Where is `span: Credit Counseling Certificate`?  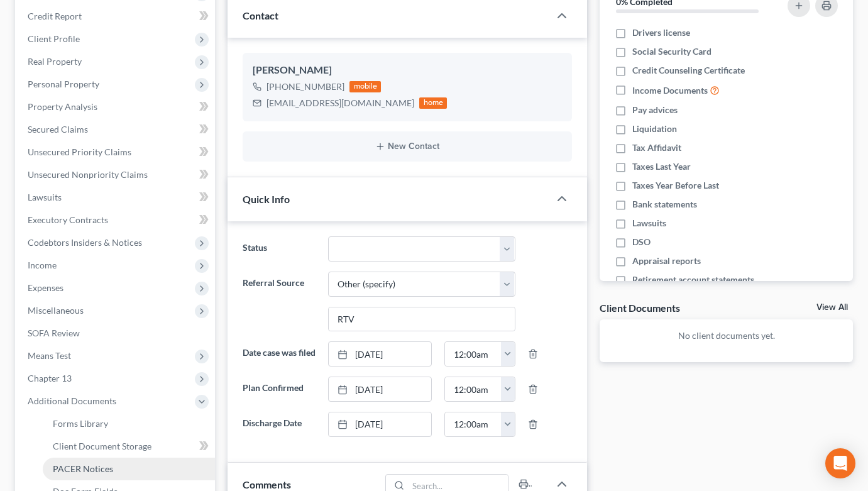
span: Credit Counseling Certificate is located at coordinates (688, 71).